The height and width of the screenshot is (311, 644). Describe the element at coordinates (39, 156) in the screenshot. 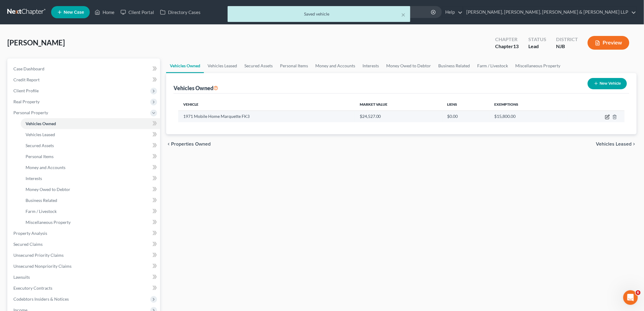

I see `span: Personal Items` at that location.